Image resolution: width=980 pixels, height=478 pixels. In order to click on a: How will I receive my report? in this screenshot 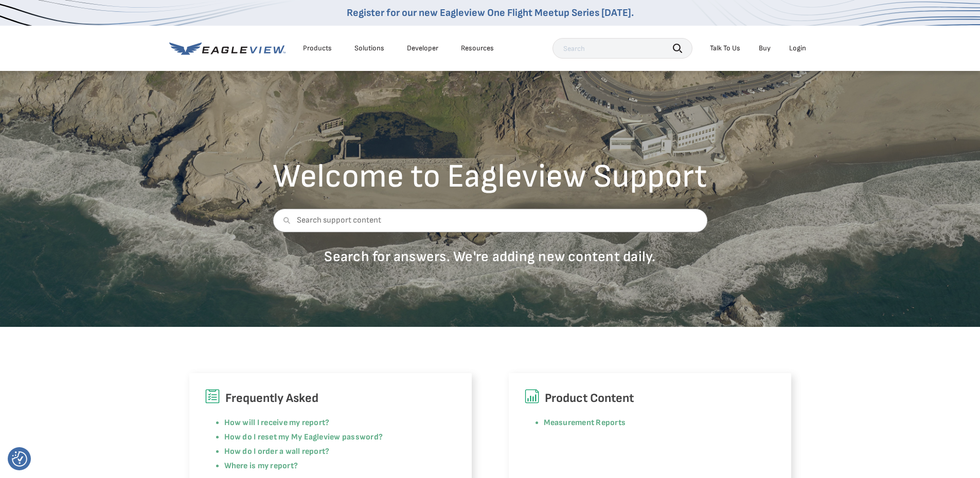, I will do `click(277, 422)`.